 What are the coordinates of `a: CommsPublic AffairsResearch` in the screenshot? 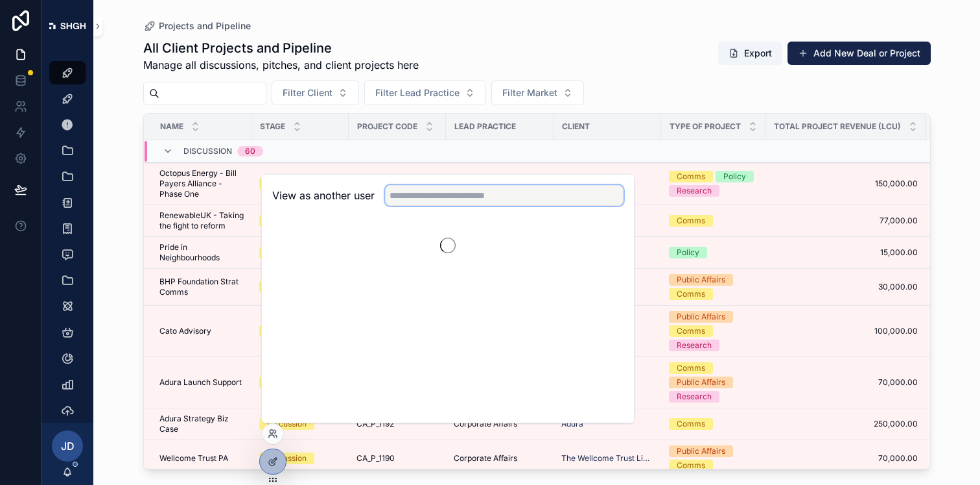 It's located at (713, 382).